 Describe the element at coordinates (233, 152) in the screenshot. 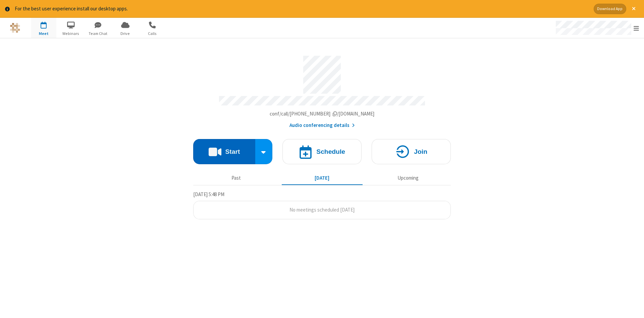

I see `h4: Start` at that location.